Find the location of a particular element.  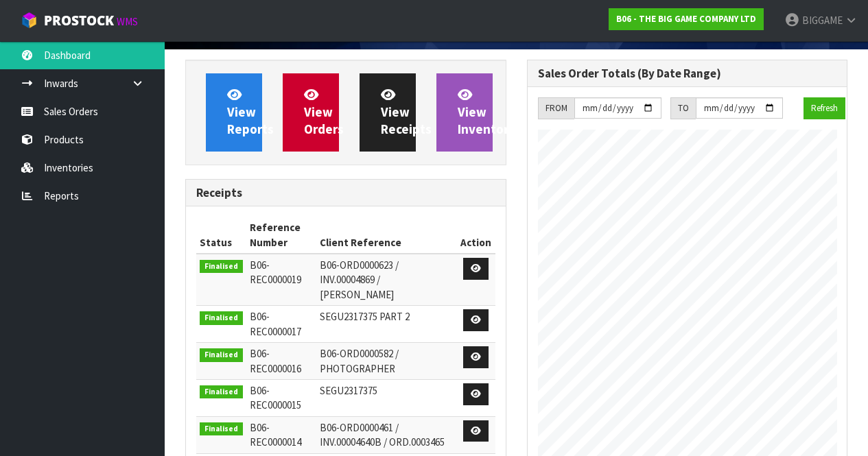

div: TO is located at coordinates (682, 108).